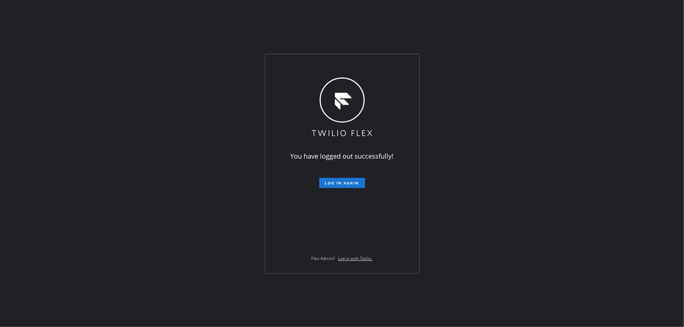  Describe the element at coordinates (342, 156) in the screenshot. I see `span: You have logged out successfully!` at that location.